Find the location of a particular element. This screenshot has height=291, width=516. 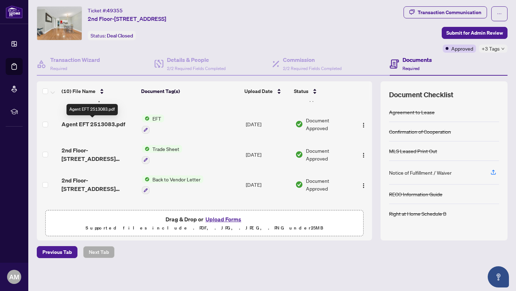

h4: Commission is located at coordinates (312, 60).